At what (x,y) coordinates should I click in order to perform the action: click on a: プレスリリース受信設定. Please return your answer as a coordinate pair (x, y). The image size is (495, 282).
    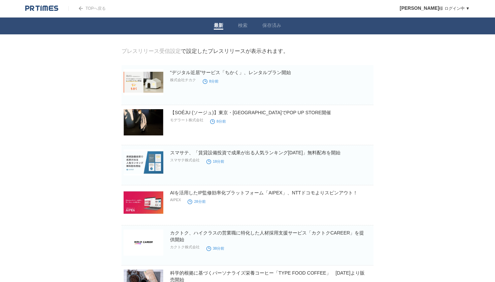
    Looking at the image, I should click on (151, 51).